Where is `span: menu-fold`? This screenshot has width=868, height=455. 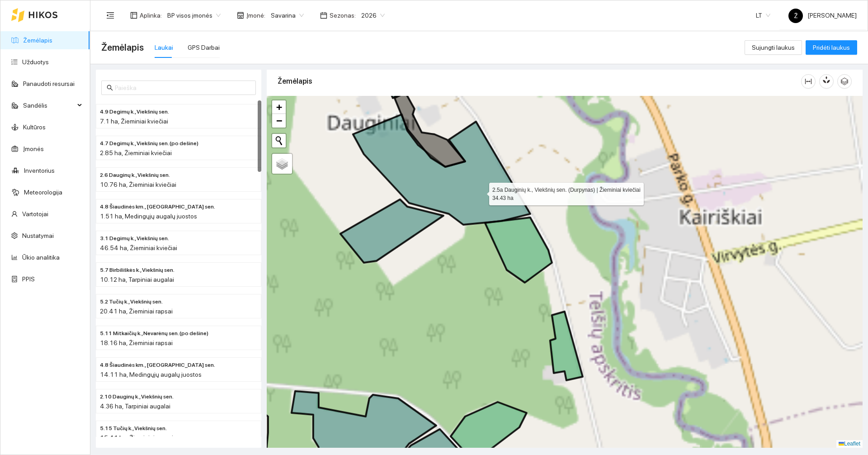 span: menu-fold is located at coordinates (110, 15).